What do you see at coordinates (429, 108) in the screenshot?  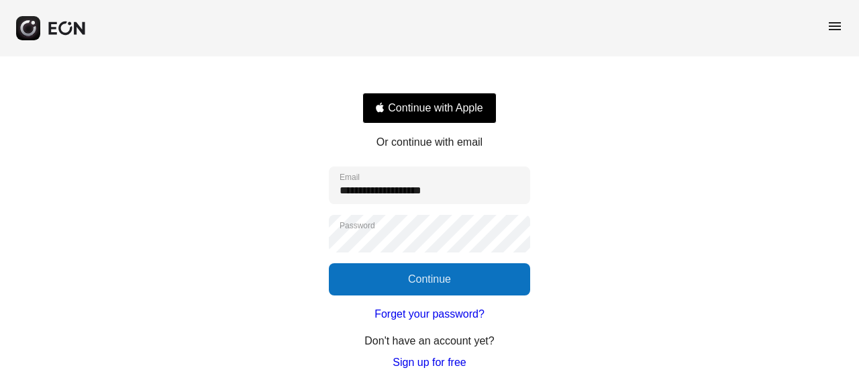 I see `button: Signin with apple ID` at bounding box center [429, 108].